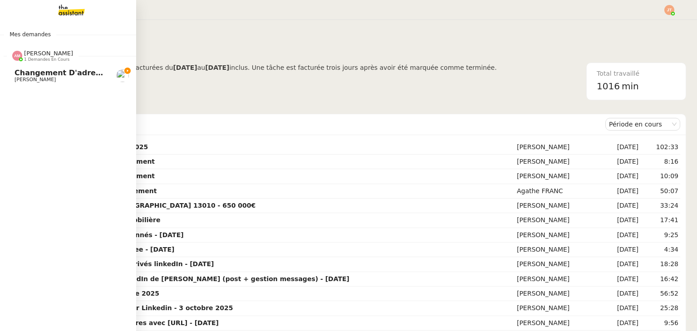  Describe the element at coordinates (558, 192) in the screenshot. I see `td: Agathe FRANC` at that location.